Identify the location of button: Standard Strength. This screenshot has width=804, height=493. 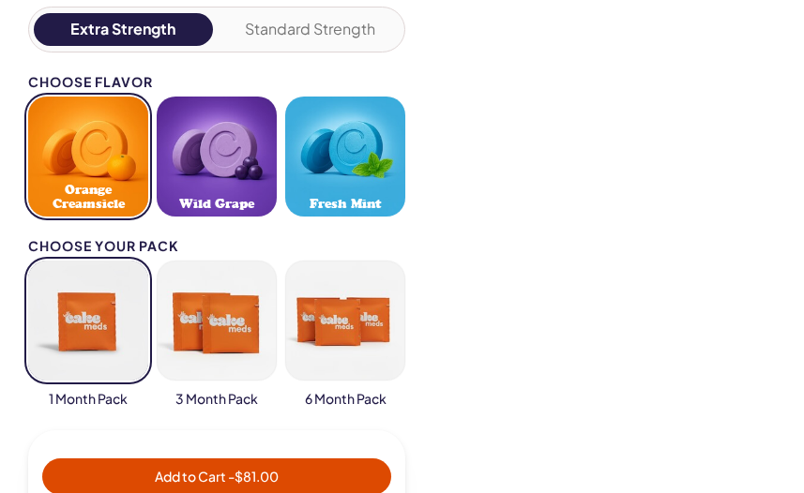
(311, 29).